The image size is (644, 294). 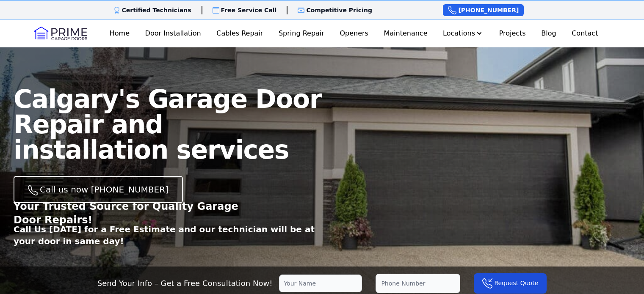 What do you see at coordinates (463, 33) in the screenshot?
I see `button: Locations` at bounding box center [463, 33].